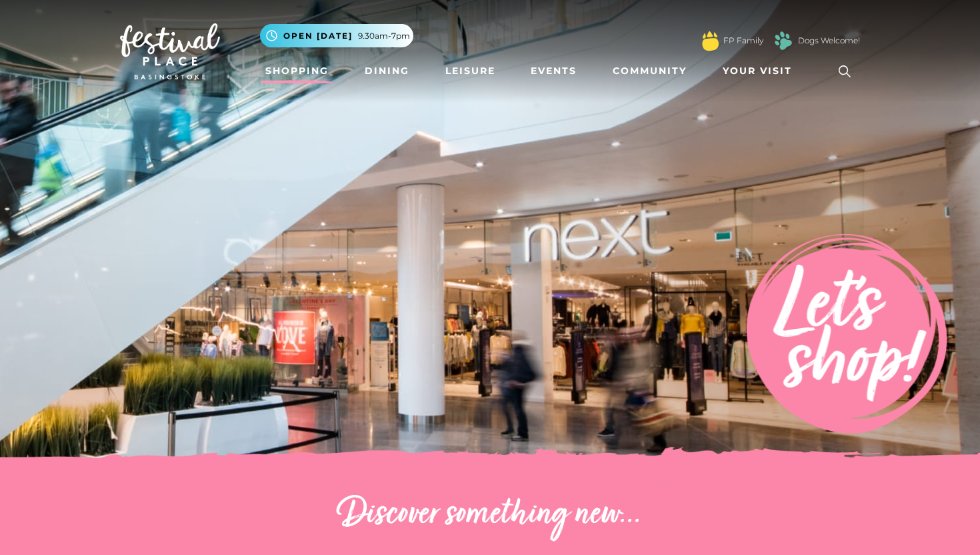 This screenshot has height=555, width=980. Describe the element at coordinates (760, 71) in the screenshot. I see `a: Your Visit` at that location.